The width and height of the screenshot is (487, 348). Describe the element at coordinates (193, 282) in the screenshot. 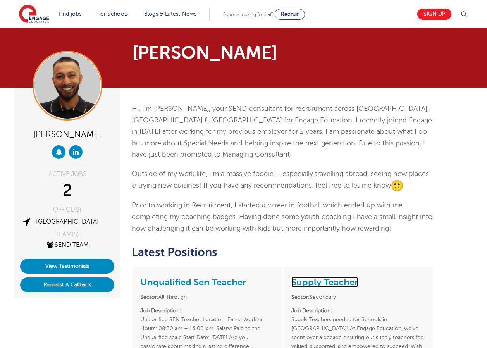

I see `a: Unqualified Sen Teacher` at that location.